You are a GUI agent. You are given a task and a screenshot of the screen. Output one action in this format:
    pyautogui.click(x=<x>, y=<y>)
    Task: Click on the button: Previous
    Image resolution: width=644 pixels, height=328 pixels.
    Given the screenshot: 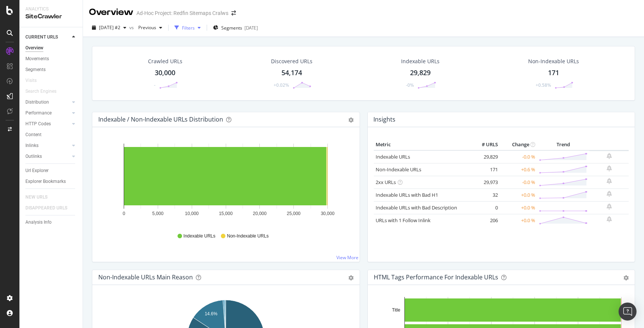 What is the action you would take?
    pyautogui.click(x=150, y=28)
    